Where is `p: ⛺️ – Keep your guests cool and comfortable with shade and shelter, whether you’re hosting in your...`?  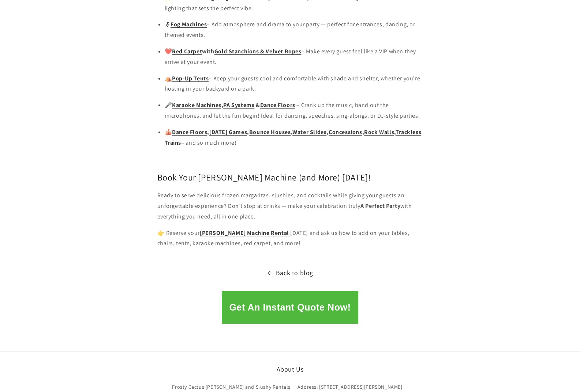
p: ⛺️ – Keep your guests cool and comfortable with shade and shelter, whether you’re hosting in your... is located at coordinates (294, 84).